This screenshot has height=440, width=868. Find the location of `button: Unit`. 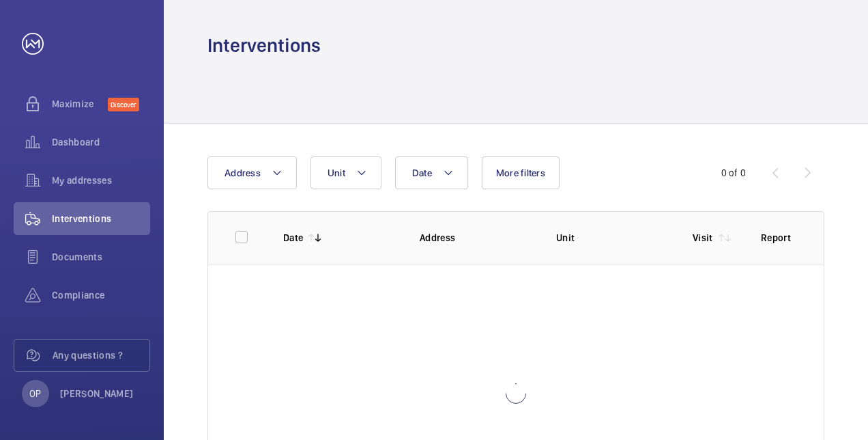

button: Unit is located at coordinates (346, 173).